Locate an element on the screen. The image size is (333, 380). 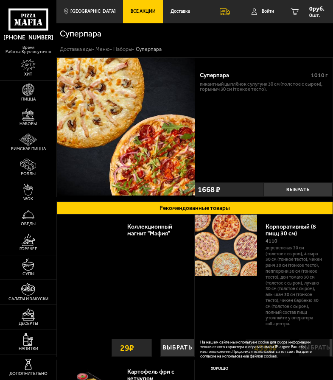
span: WOK is located at coordinates (28, 199).